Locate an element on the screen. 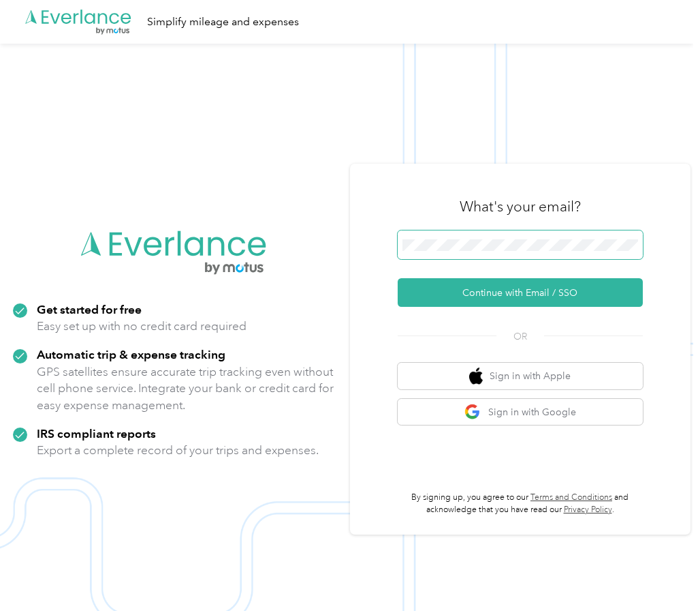 Image resolution: width=700 pixels, height=611 pixels. button: Continue with Email / SSO is located at coordinates (521, 292).